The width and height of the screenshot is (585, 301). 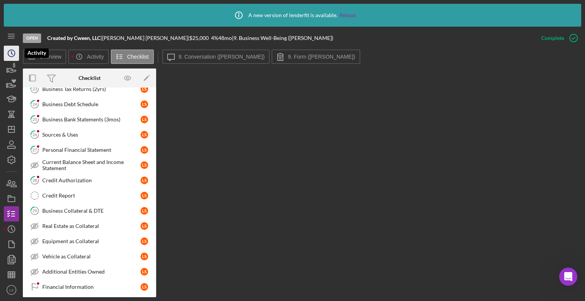 What do you see at coordinates (89, 211) in the screenshot?
I see `a: 29Business Collateral & DTELS` at bounding box center [89, 211].